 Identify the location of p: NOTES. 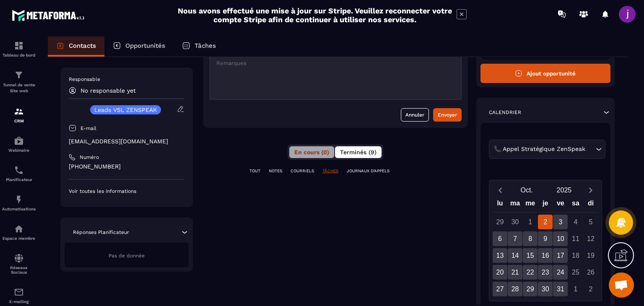
(276, 171).